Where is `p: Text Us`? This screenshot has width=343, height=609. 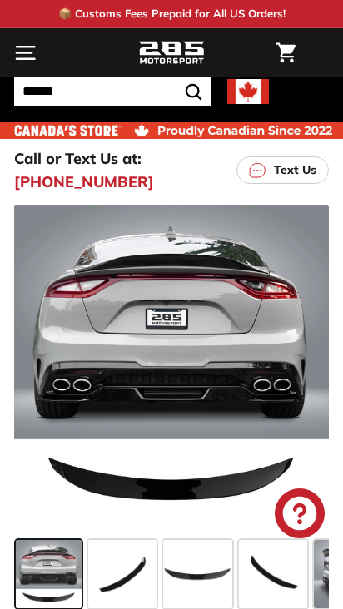
p: Text Us is located at coordinates (294, 170).